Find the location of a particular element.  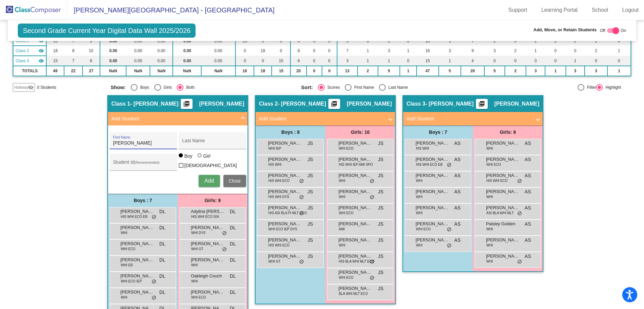

mat-expansion-panel-header: Add Student is located at coordinates (178, 119).